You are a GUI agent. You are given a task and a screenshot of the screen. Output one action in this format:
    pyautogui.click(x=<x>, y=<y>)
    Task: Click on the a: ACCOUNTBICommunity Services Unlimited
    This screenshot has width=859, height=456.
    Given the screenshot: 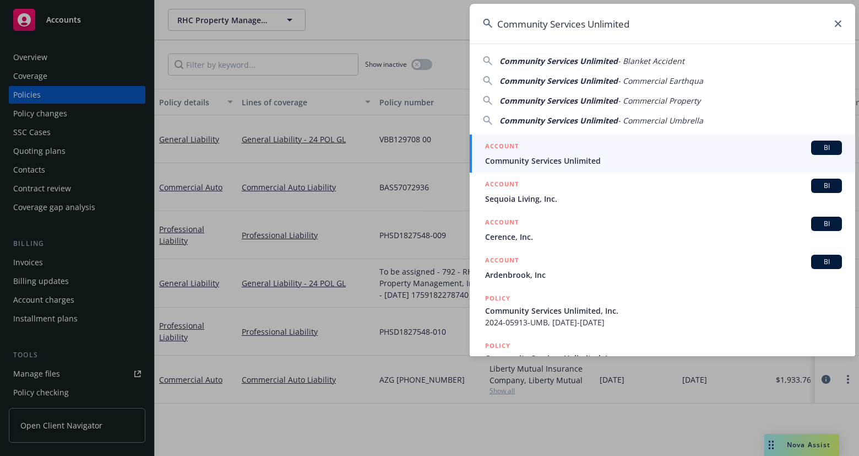 What is the action you would take?
    pyautogui.click(x=663, y=153)
    